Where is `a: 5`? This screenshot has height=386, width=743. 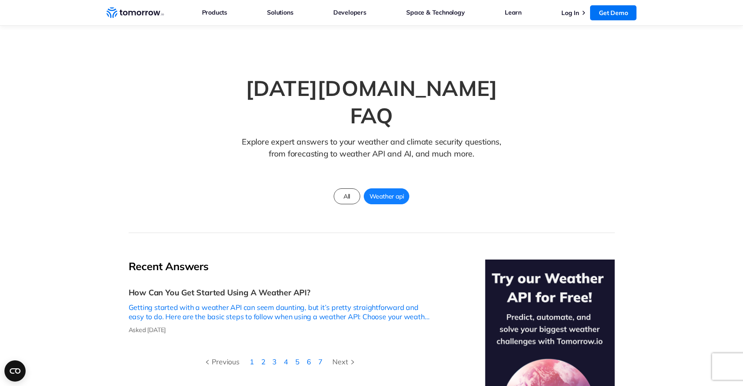
a: 5 is located at coordinates (297, 361).